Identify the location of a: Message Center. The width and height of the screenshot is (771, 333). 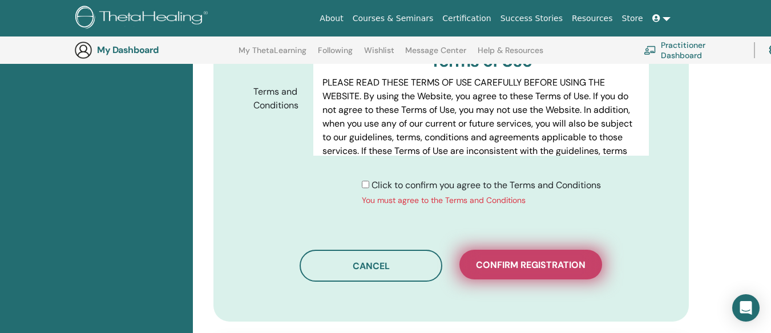
(435, 55).